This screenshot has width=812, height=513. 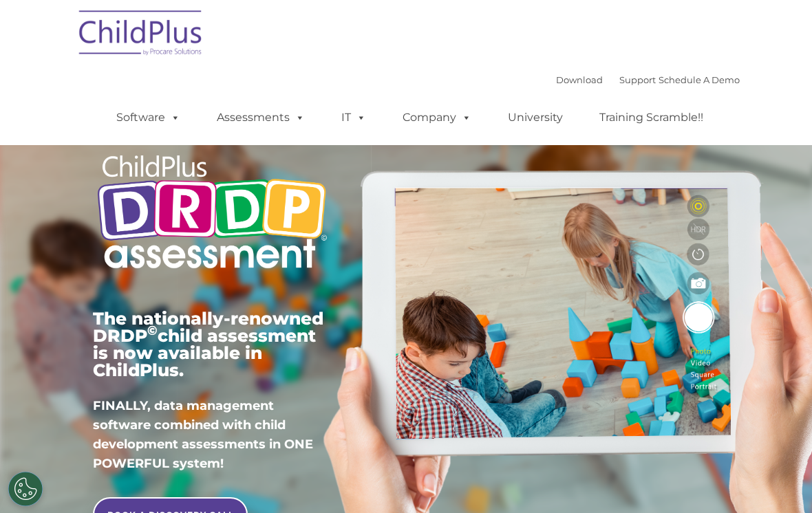 What do you see at coordinates (25, 489) in the screenshot?
I see `button: Cookies Settings` at bounding box center [25, 489].